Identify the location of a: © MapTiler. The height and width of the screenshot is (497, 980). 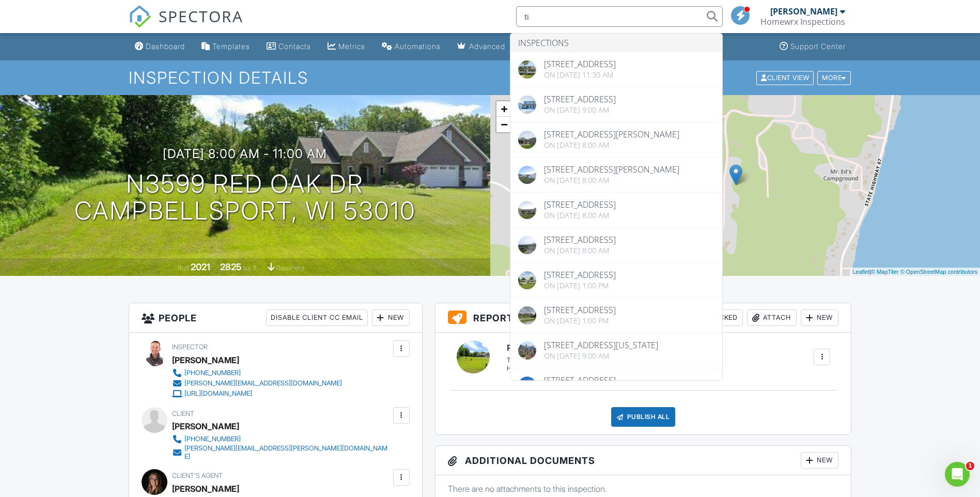
(885, 272).